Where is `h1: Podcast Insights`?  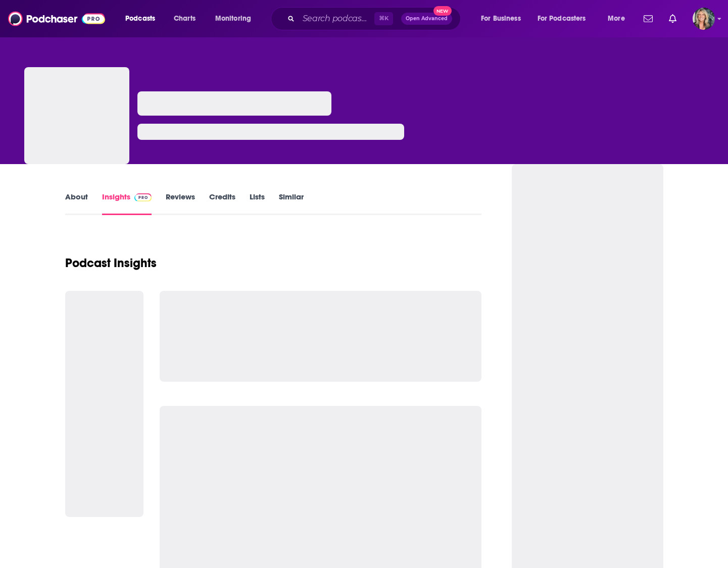 h1: Podcast Insights is located at coordinates (110, 263).